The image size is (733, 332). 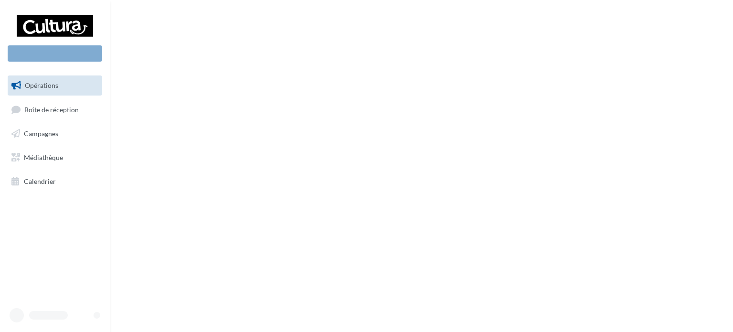 What do you see at coordinates (40, 180) in the screenshot?
I see `span: Calendrier` at bounding box center [40, 180].